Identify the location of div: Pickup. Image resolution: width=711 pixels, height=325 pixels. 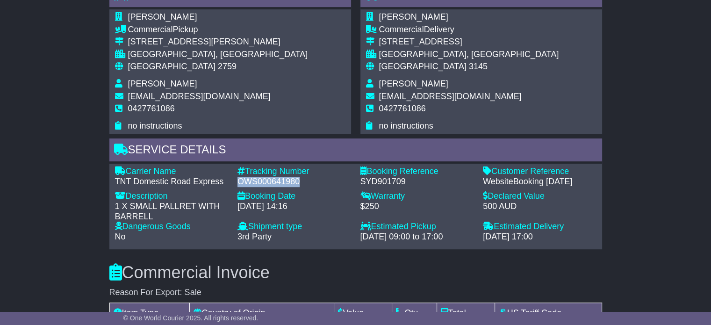
(218, 30).